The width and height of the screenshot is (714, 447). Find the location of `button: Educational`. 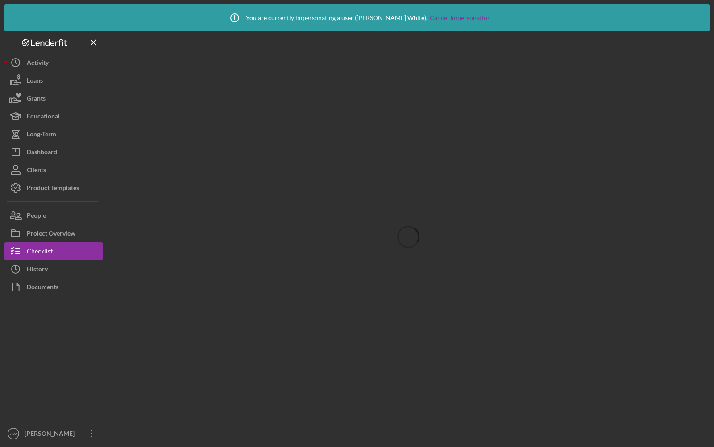

button: Educational is located at coordinates (54, 116).